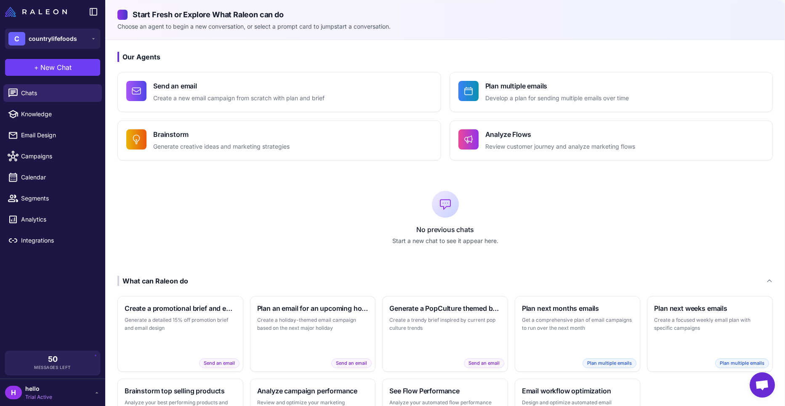 This screenshot has height=406, width=785. I want to click on button: Plan multiple emailsDevelop a plan for sending multiple emails over time, so click(611, 92).